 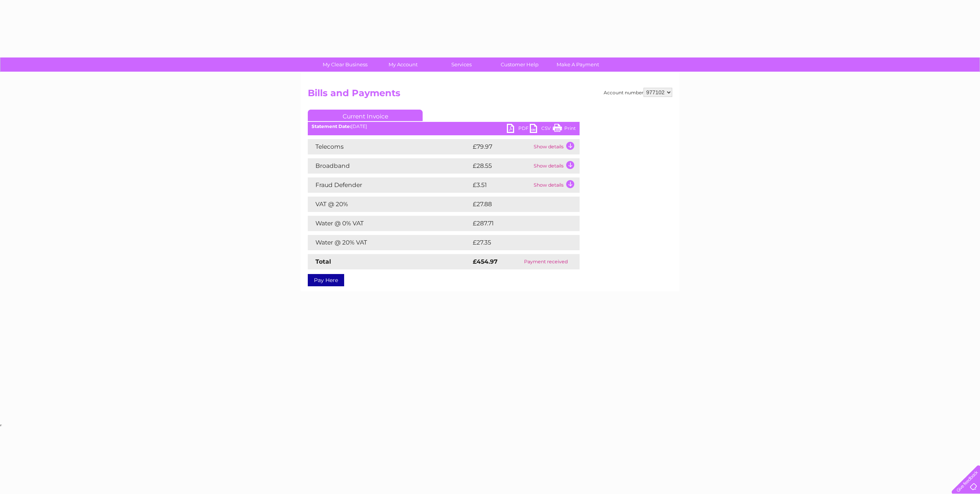 I want to click on td: £27.88, so click(x=517, y=204).